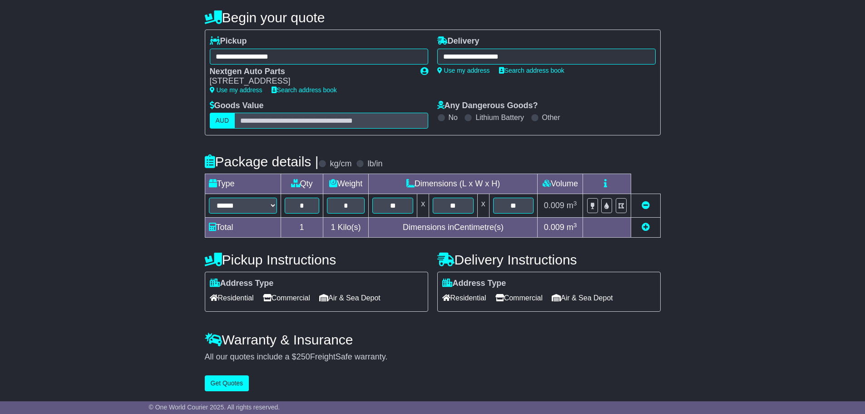 The height and width of the screenshot is (414, 865). What do you see at coordinates (223, 120) in the screenshot?
I see `label: AUD` at bounding box center [223, 120].